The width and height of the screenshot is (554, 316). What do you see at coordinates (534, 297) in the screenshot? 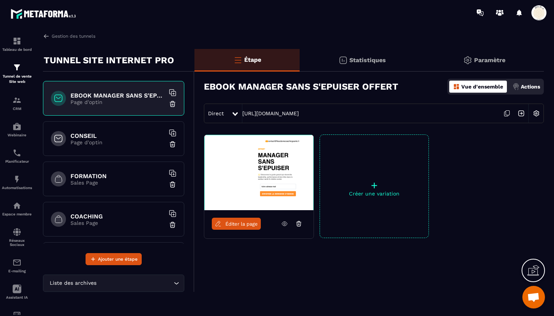
I see `div: Ouvrir le chat` at bounding box center [534, 297].